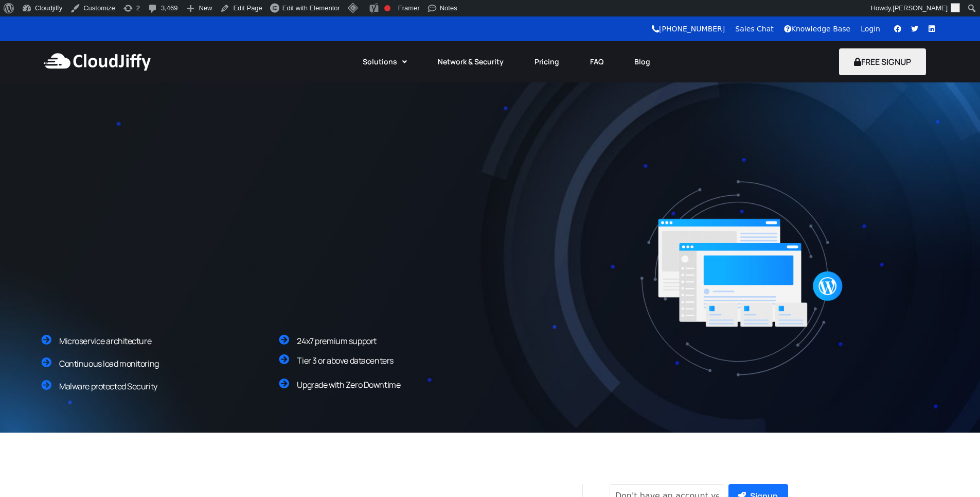 Image resolution: width=980 pixels, height=497 pixels. Describe the element at coordinates (108, 386) in the screenshot. I see `span: Malware protected Security` at that location.